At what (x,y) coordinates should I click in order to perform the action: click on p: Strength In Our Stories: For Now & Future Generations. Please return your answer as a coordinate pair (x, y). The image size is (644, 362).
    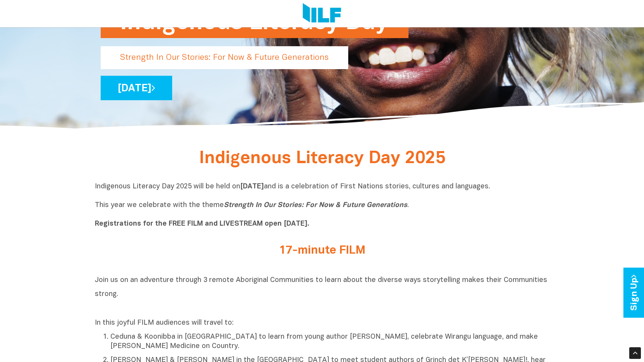
    Looking at the image, I should click on (224, 57).